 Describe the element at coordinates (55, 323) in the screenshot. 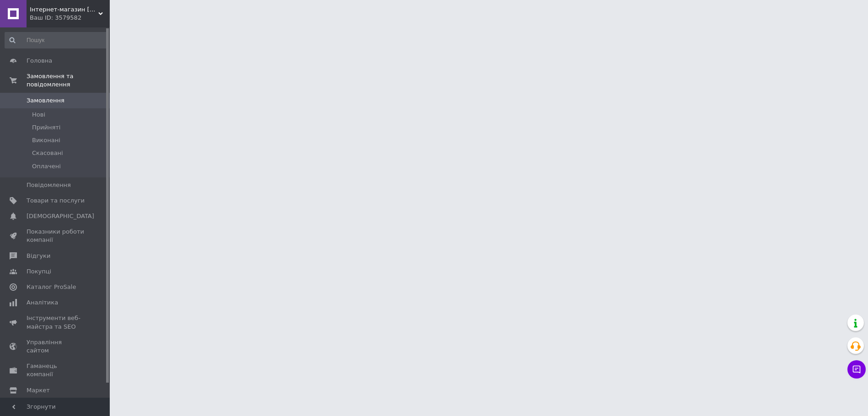

I see `span: Інструменти веб-майстра та SEO` at that location.